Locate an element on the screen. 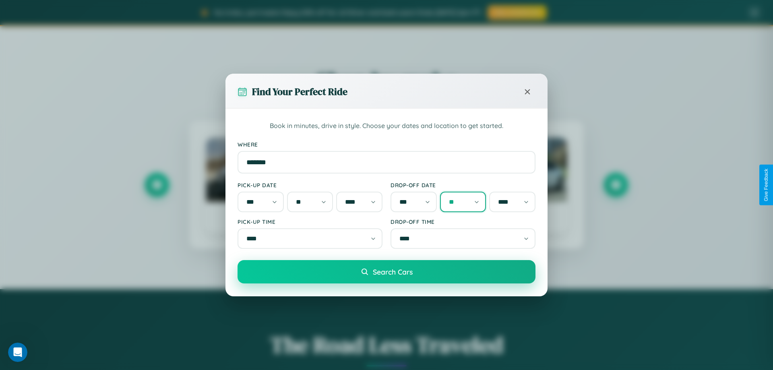 Image resolution: width=773 pixels, height=370 pixels. label: Drop-off Date is located at coordinates (463, 185).